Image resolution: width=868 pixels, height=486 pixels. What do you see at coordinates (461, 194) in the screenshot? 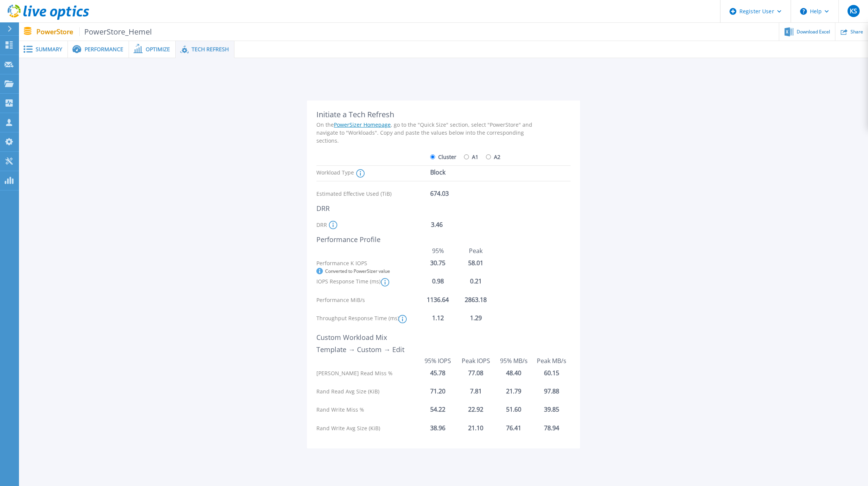
I see `div: 674.03` at bounding box center [461, 194].